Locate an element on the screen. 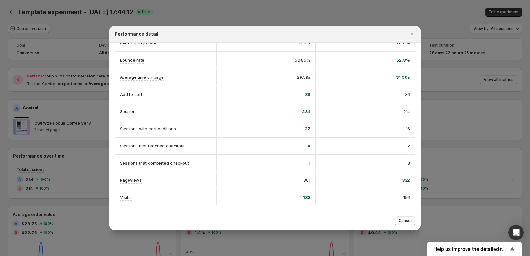  span: 301 is located at coordinates (307, 180).